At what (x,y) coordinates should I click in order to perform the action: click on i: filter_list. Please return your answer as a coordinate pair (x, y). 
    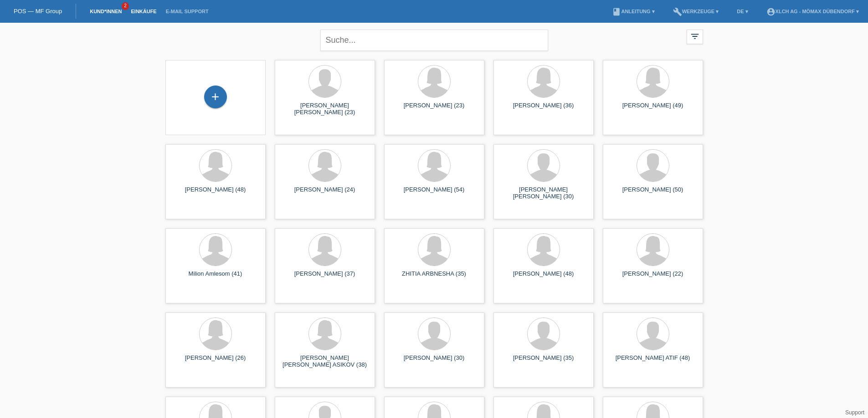
    Looking at the image, I should click on (695, 37).